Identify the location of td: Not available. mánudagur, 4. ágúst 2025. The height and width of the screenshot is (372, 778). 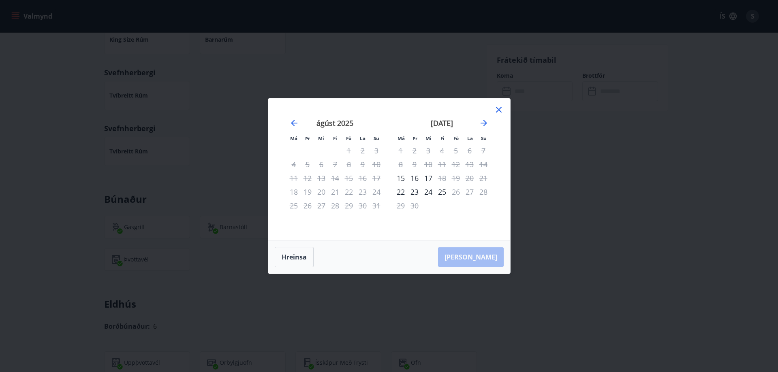
(294, 165).